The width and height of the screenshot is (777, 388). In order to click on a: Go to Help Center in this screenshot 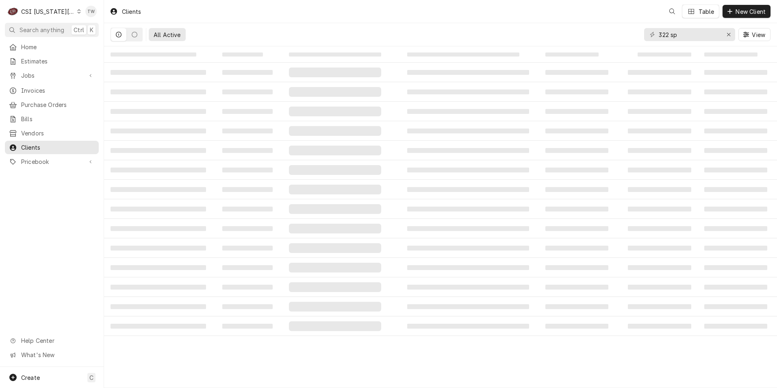, I will do `click(52, 340)`.